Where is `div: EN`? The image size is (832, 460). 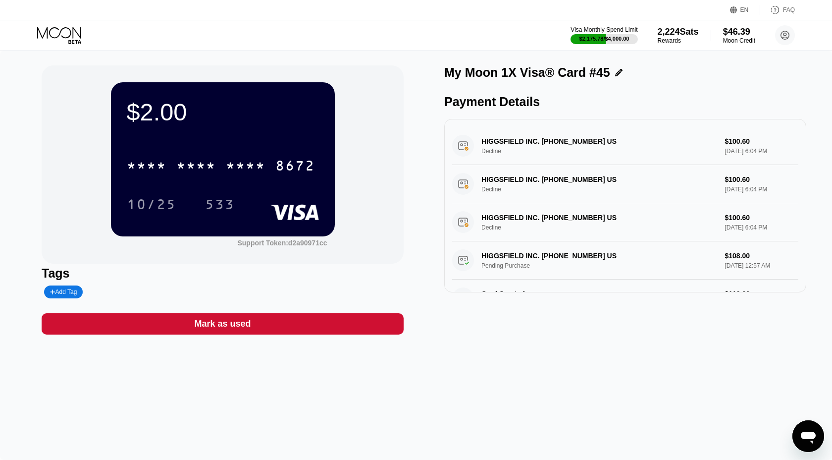
div: EN is located at coordinates (745, 10).